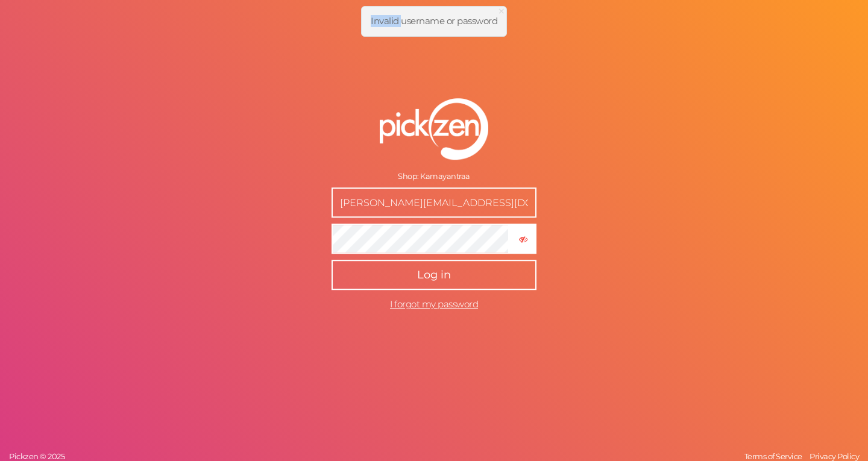 The width and height of the screenshot is (868, 461). Describe the element at coordinates (434, 177) in the screenshot. I see `div: Shop: Kamayantraa` at that location.